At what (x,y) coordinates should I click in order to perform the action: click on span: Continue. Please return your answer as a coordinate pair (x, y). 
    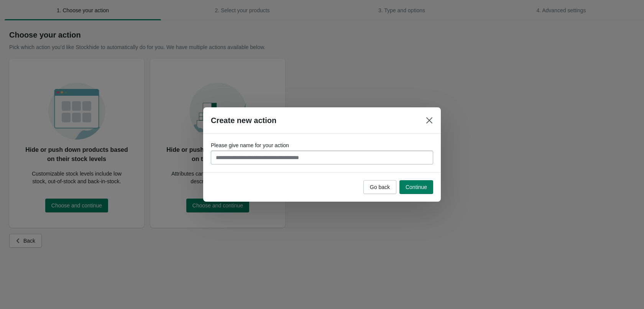
    Looking at the image, I should click on (417, 187).